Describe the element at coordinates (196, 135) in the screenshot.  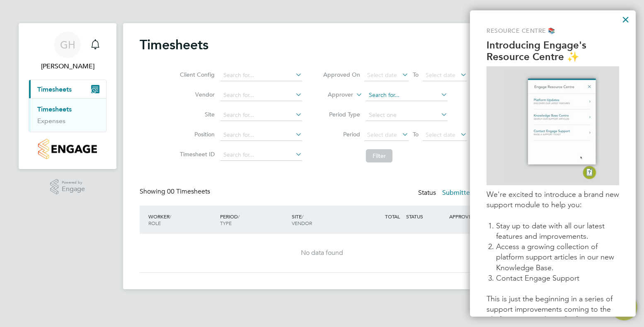
I see `label: Position` at that location.